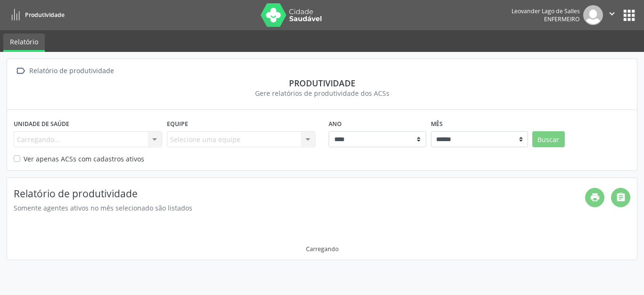  Describe the element at coordinates (45, 15) in the screenshot. I see `span: Produtividade` at that location.